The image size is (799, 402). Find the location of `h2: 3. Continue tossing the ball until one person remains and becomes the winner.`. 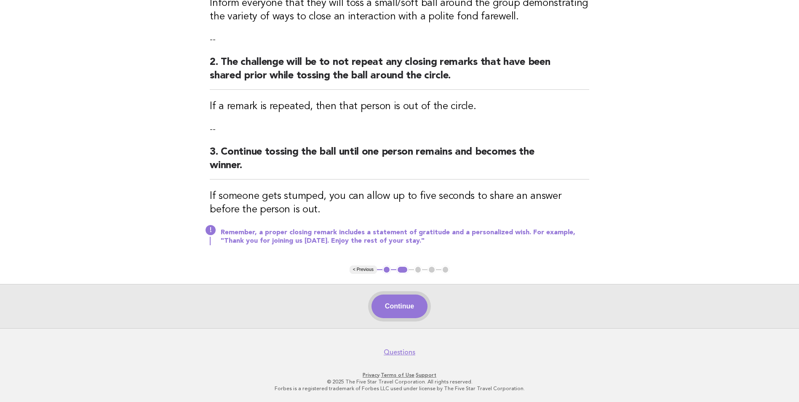

h2: 3. Continue tossing the ball until one person remains and becomes the winner. is located at coordinates (399, 162).